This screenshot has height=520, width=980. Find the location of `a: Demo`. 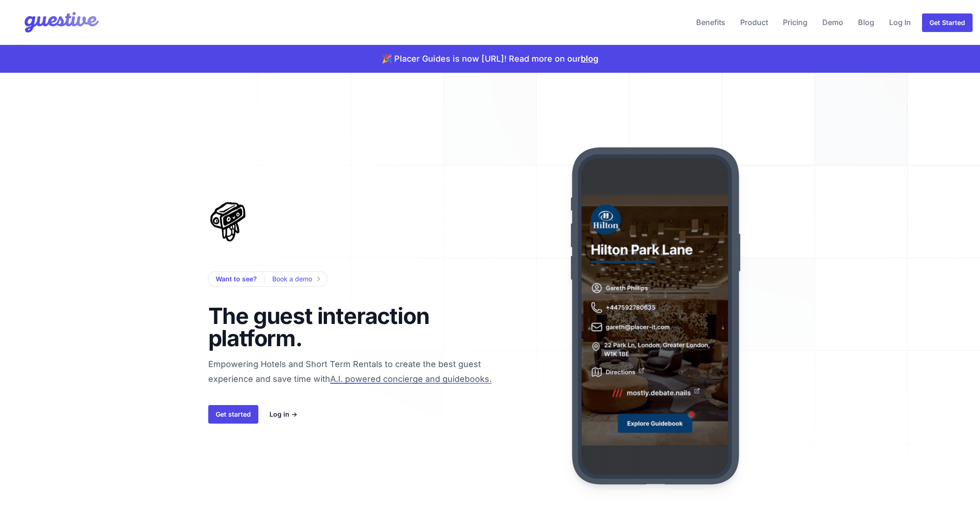

a: Demo is located at coordinates (832, 22).